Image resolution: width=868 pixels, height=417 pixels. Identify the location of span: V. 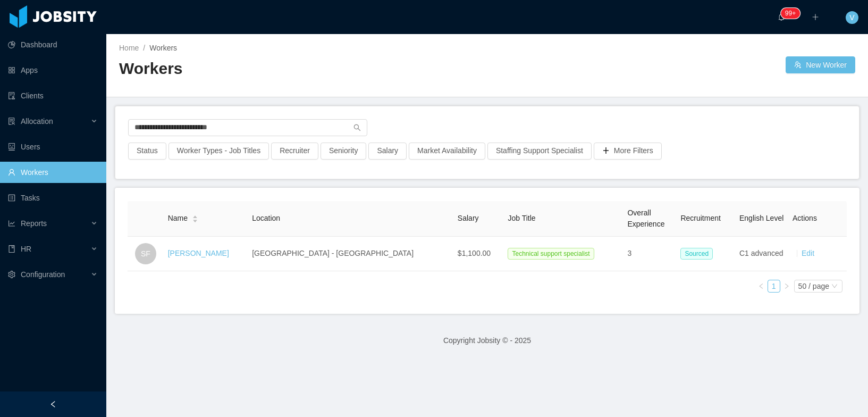
(852, 17).